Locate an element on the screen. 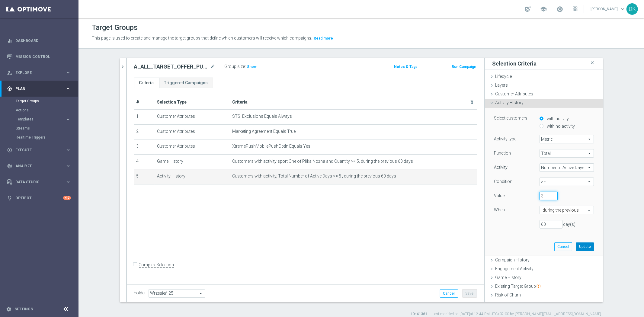 The height and width of the screenshot is (317, 644). lable: Select customers is located at coordinates (511, 118).